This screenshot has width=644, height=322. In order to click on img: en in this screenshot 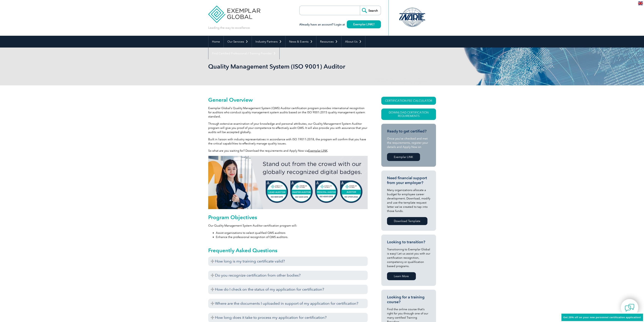, I will do `click(641, 3)`.